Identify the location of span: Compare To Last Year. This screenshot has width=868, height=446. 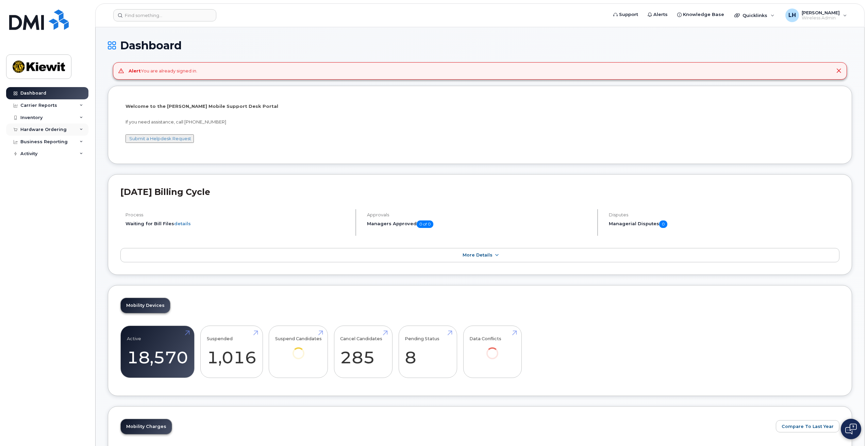
(808, 426).